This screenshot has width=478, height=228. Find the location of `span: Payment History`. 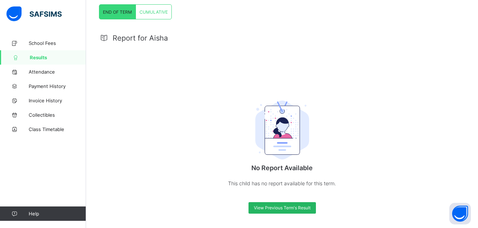

span: Payment History is located at coordinates (57, 86).